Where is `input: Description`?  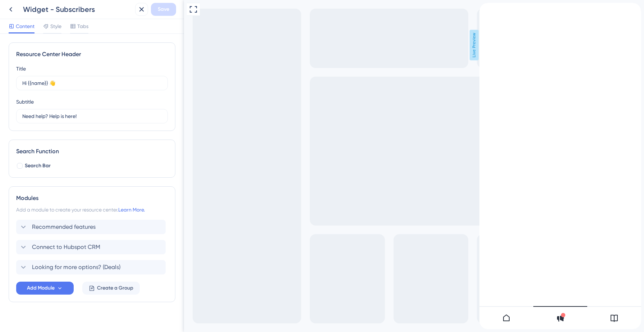
input: Description is located at coordinates (92, 116).